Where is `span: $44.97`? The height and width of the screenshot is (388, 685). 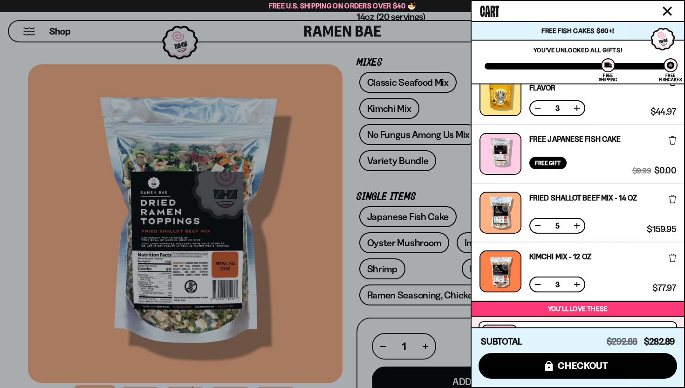
span: $44.97 is located at coordinates (663, 112).